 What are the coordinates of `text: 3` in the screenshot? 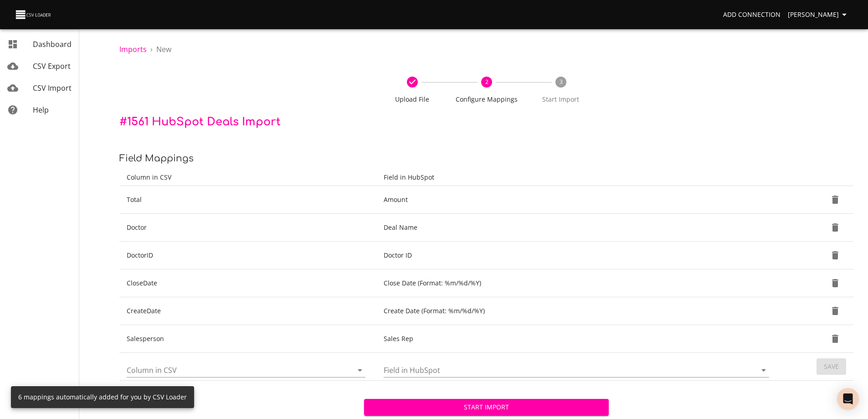 It's located at (560, 82).